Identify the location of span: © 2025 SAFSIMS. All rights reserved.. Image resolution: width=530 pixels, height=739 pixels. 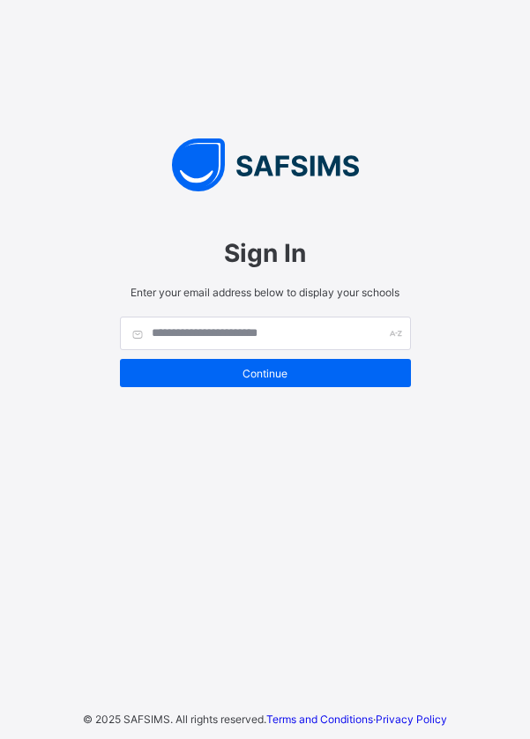
(175, 719).